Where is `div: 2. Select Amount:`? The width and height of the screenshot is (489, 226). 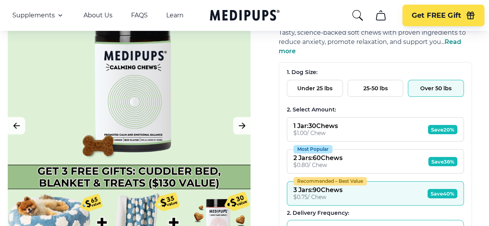 div: 2. Select Amount: is located at coordinates (375, 110).